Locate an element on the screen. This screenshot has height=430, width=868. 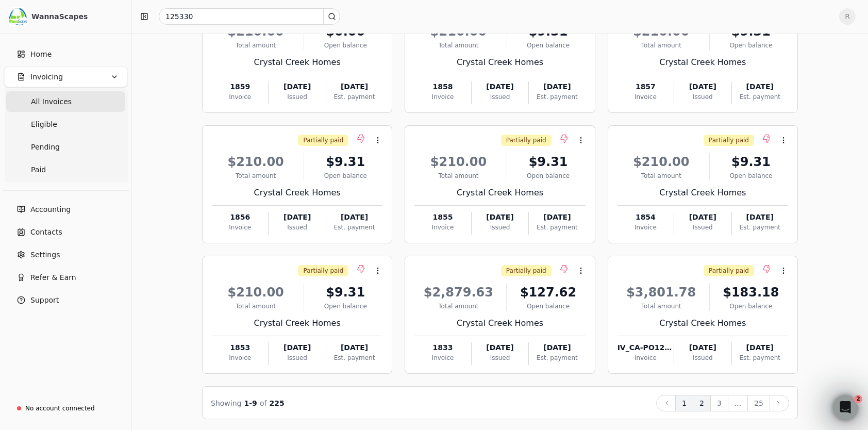
span: Home is located at coordinates (40, 54).